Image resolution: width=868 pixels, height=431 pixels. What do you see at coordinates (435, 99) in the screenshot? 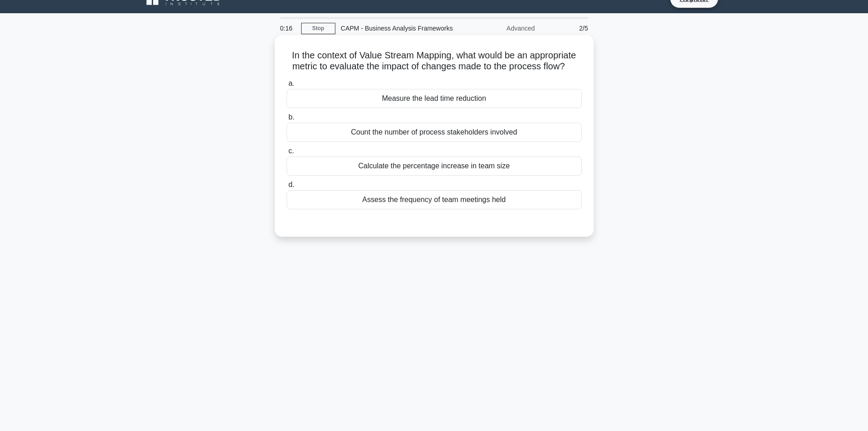
I see `div: Measure the lead time reduction` at bounding box center [435, 99].